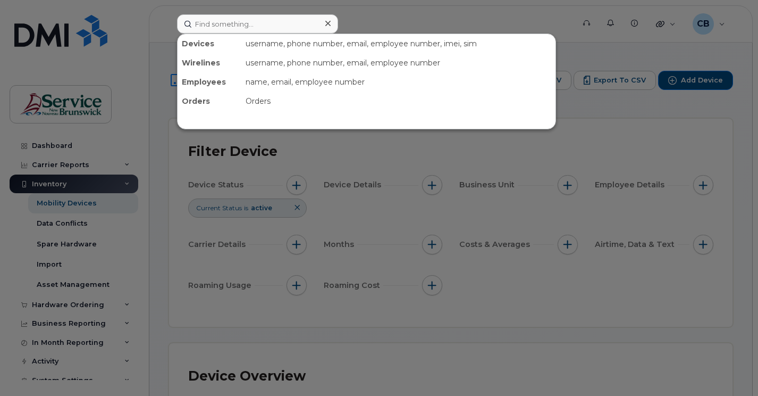  Describe the element at coordinates (398, 63) in the screenshot. I see `div: username, phone number, email, employee number` at that location.